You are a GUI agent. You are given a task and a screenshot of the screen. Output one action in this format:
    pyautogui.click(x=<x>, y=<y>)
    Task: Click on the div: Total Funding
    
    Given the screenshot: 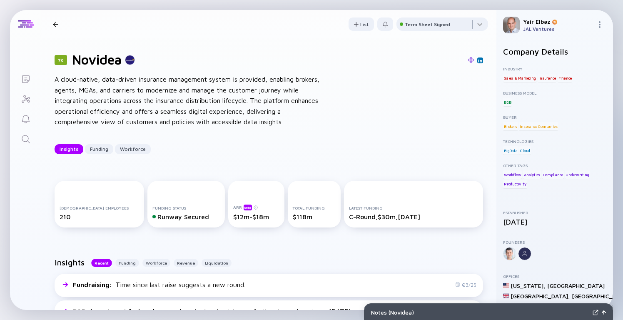 What is the action you would take?
    pyautogui.click(x=314, y=208)
    